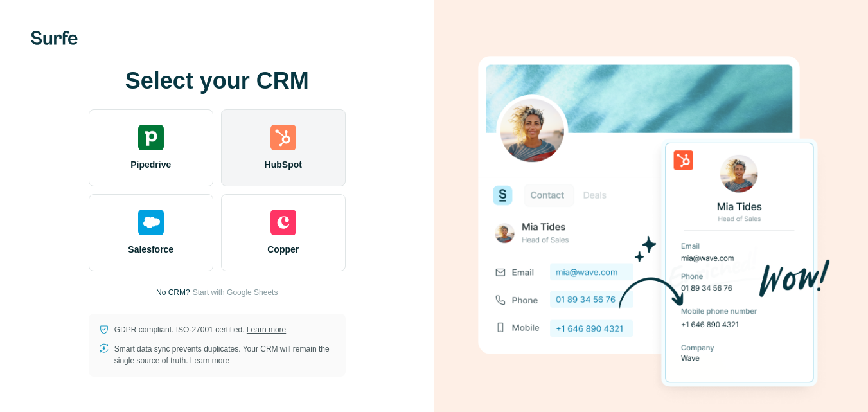  What do you see at coordinates (283, 165) in the screenshot?
I see `span: HubSpot` at bounding box center [283, 165].